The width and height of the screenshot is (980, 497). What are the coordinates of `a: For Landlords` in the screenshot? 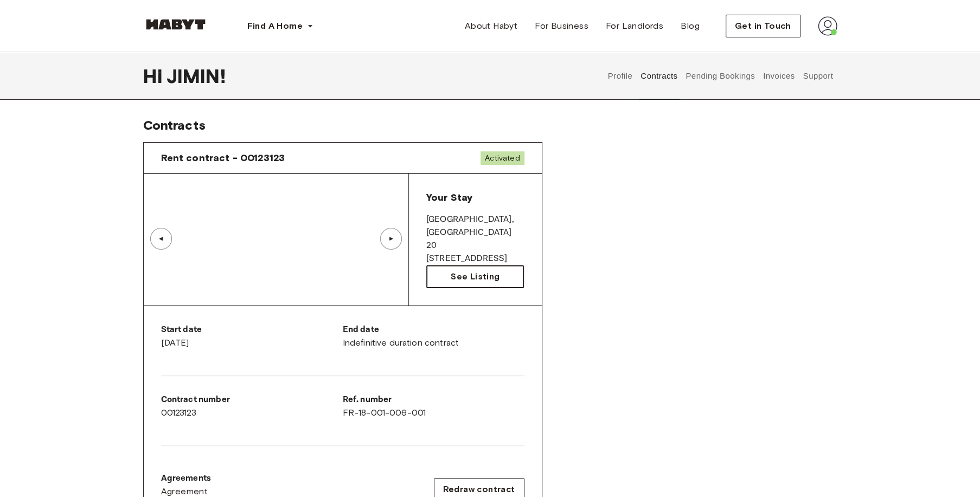 It's located at (634, 26).